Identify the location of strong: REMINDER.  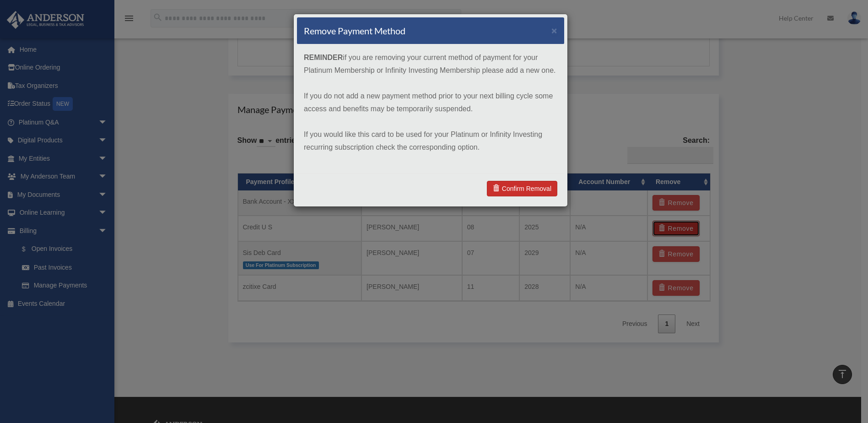
(323, 57).